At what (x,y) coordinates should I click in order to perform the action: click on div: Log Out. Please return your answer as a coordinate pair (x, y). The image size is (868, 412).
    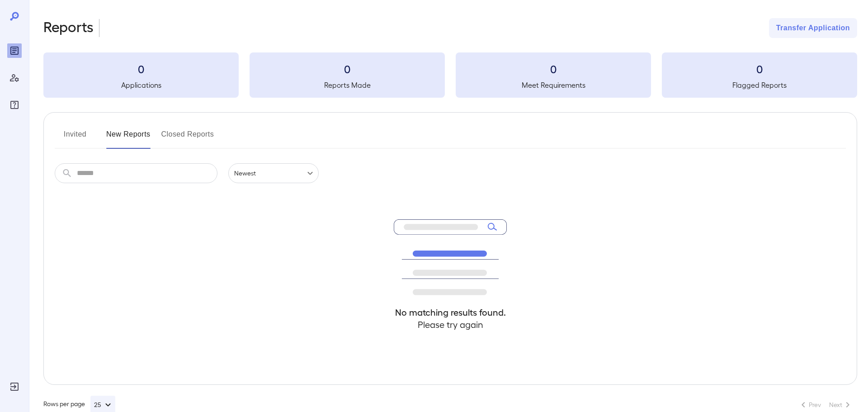
    Looking at the image, I should click on (15, 386).